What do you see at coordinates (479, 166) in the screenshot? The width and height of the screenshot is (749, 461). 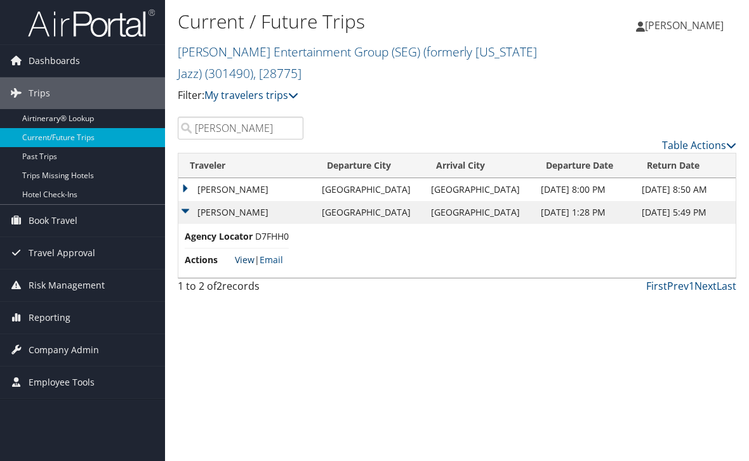 I see `th: Arrival City: activate to sort column ascending` at bounding box center [479, 166].